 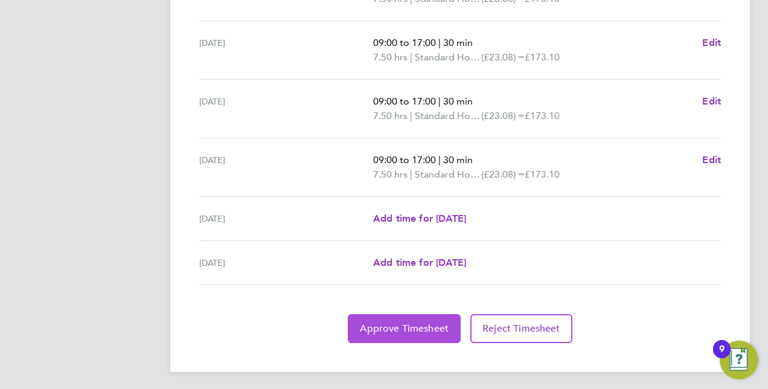 What do you see at coordinates (521, 329) in the screenshot?
I see `span: Reject Timesheet` at bounding box center [521, 329].